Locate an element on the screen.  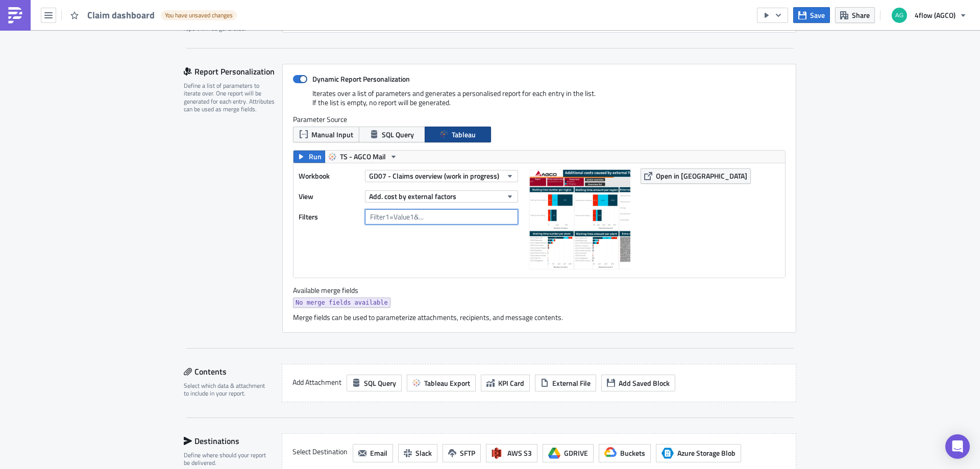
button: Azure Storage BlobAzure Storage Blob is located at coordinates (698, 453).